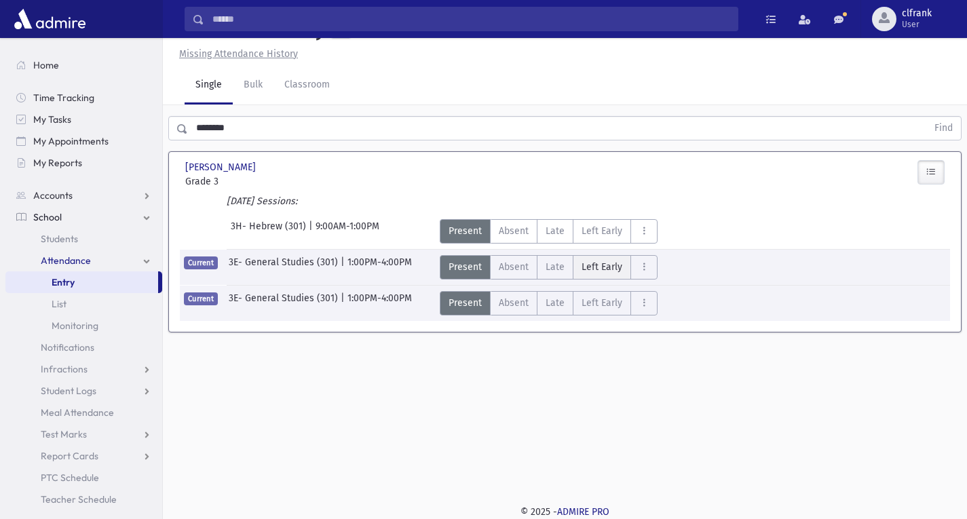 Image resolution: width=967 pixels, height=519 pixels. I want to click on a: Bulk, so click(253, 85).